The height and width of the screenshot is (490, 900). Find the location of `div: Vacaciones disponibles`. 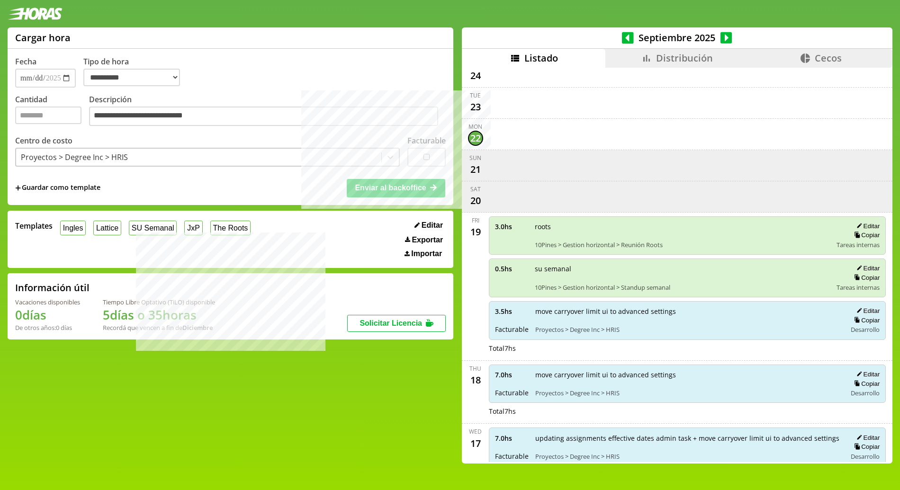

div: Vacaciones disponibles is located at coordinates (47, 302).